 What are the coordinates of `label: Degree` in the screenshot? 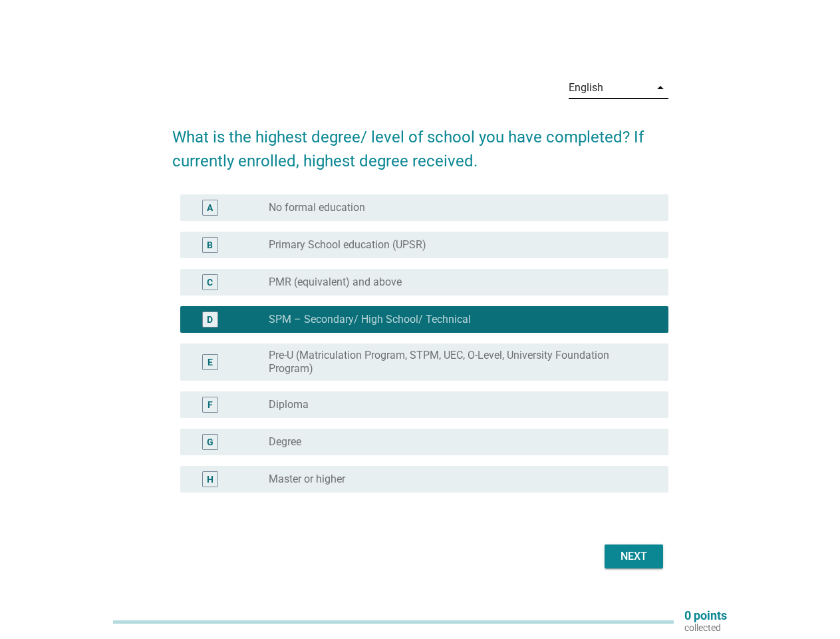 It's located at (285, 442).